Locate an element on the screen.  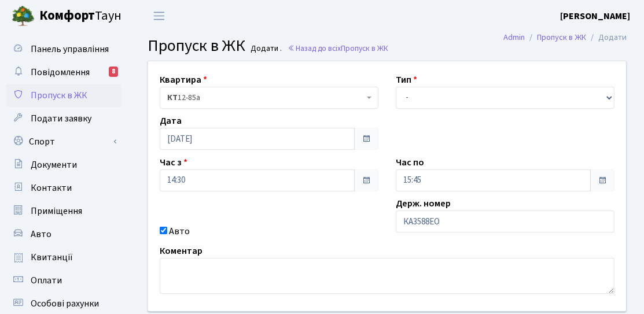
a: Панель управління is located at coordinates (63, 49).